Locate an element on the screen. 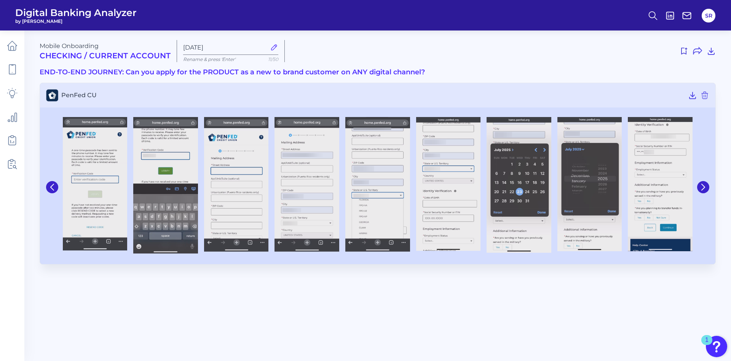 This screenshot has width=731, height=361. span: 11/50 is located at coordinates (273, 59).